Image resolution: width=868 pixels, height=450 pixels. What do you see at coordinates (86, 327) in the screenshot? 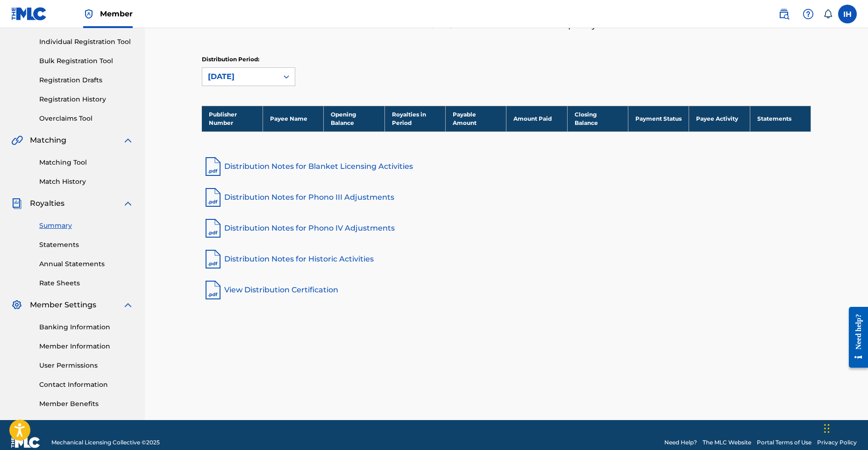
I see `a: Banking Information` at bounding box center [86, 327].